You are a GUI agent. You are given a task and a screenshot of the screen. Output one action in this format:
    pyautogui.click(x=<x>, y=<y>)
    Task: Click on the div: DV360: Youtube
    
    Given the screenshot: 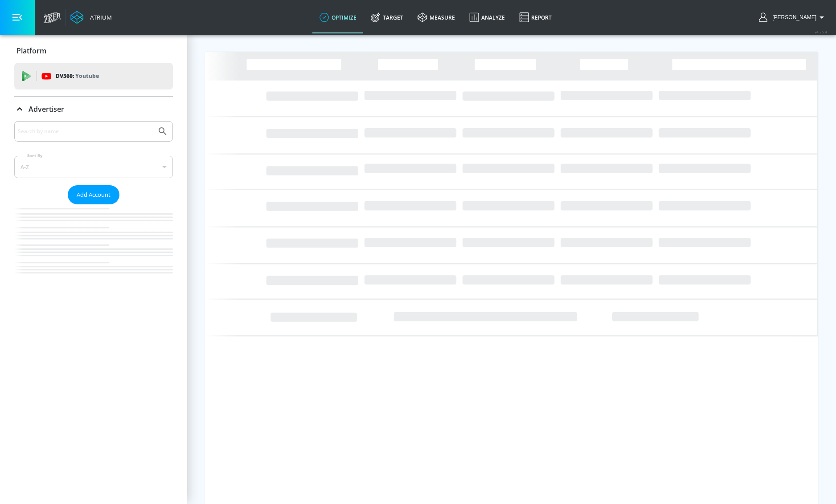 What is the action you would take?
    pyautogui.click(x=94, y=77)
    